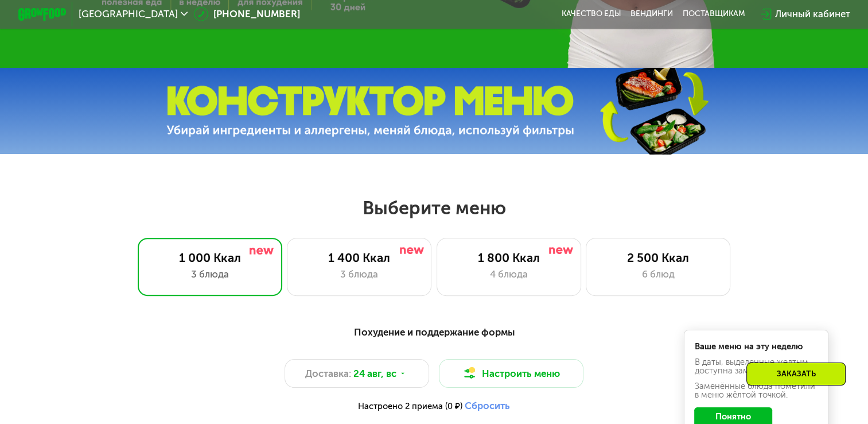  I want to click on span: Доставка:, so click(328, 374).